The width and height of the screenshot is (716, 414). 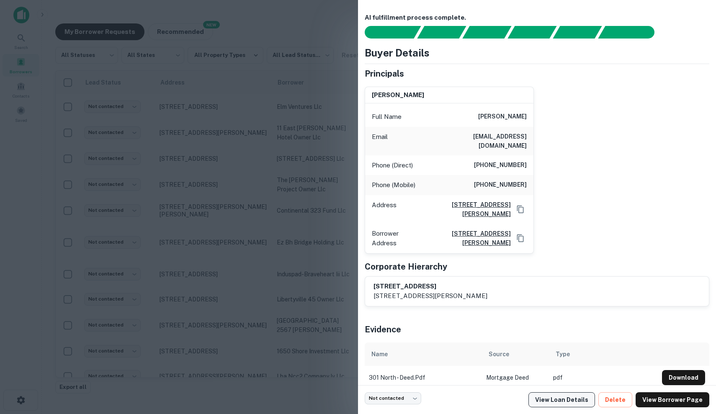 What do you see at coordinates (537, 18) in the screenshot?
I see `h6: AI fulfillment process complete.` at bounding box center [537, 18].